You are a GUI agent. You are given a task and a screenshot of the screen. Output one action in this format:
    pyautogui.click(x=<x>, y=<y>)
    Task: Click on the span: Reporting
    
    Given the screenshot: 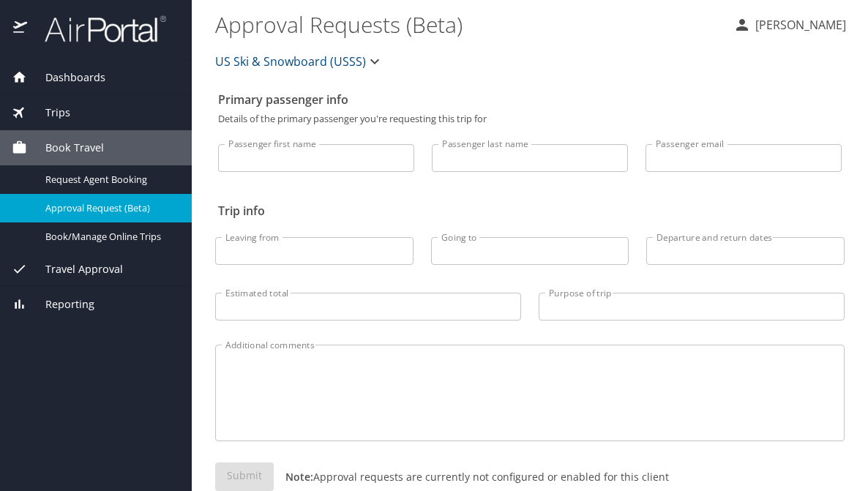 What is the action you would take?
    pyautogui.click(x=61, y=304)
    